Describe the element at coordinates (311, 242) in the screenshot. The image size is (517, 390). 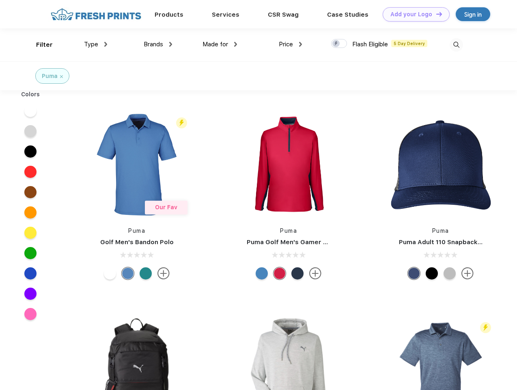
I see `a: Puma Golf Men's Gamer Golf Quarter-Zip` at that location.